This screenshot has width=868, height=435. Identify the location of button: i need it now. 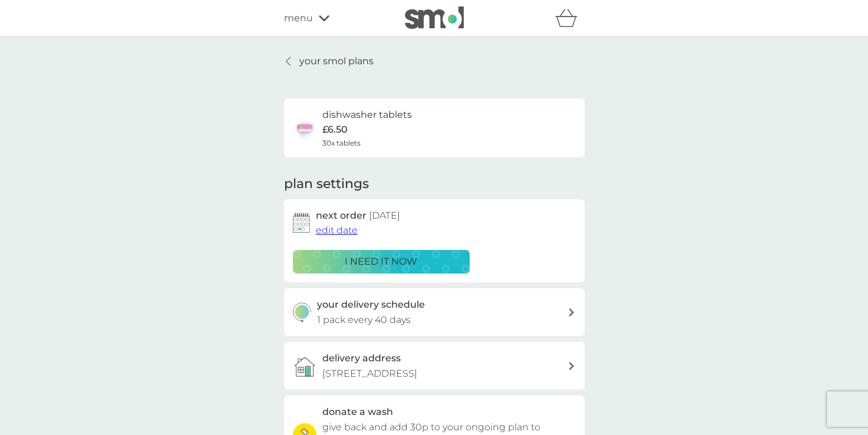
(381, 262).